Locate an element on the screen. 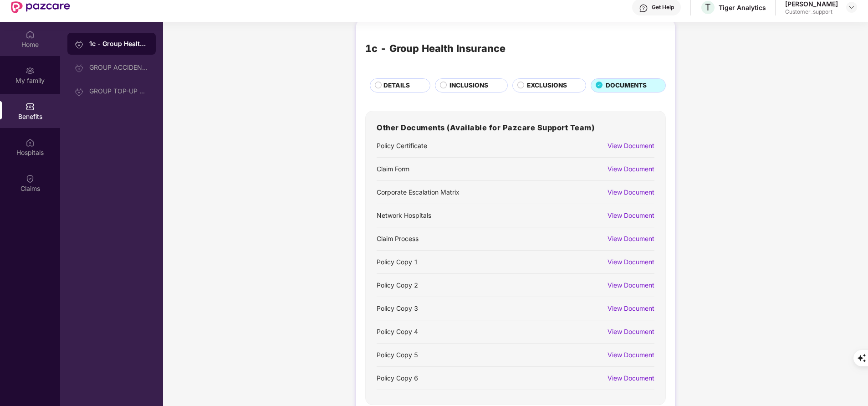  div: Tiger Analytics is located at coordinates (743, 7).